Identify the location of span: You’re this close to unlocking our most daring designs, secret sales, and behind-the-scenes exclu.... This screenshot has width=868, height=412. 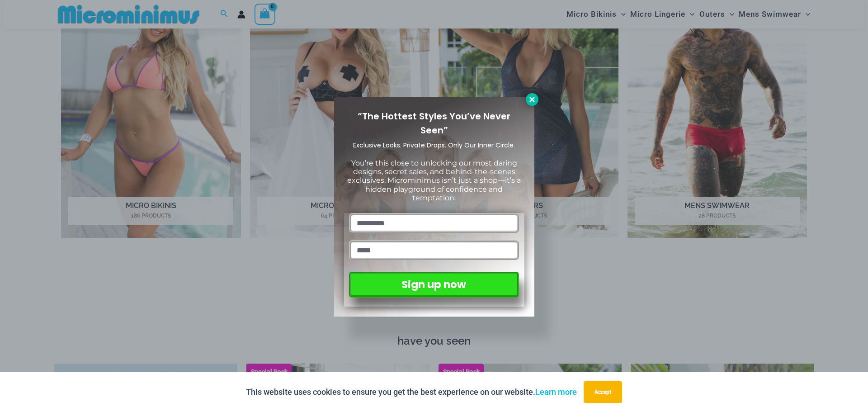
(434, 181).